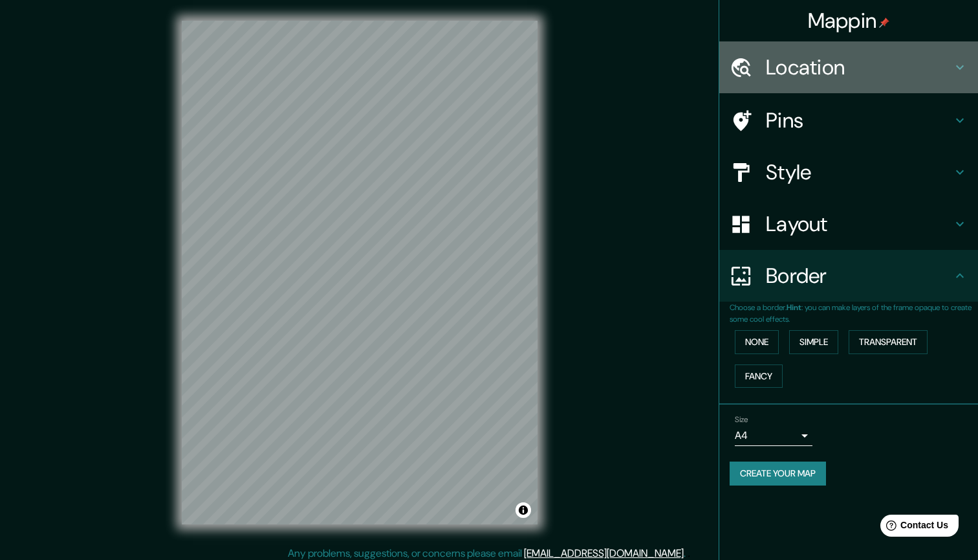 The image size is (978, 560). What do you see at coordinates (885, 22) in the screenshot?
I see `img: pin-icon.png` at bounding box center [885, 22].